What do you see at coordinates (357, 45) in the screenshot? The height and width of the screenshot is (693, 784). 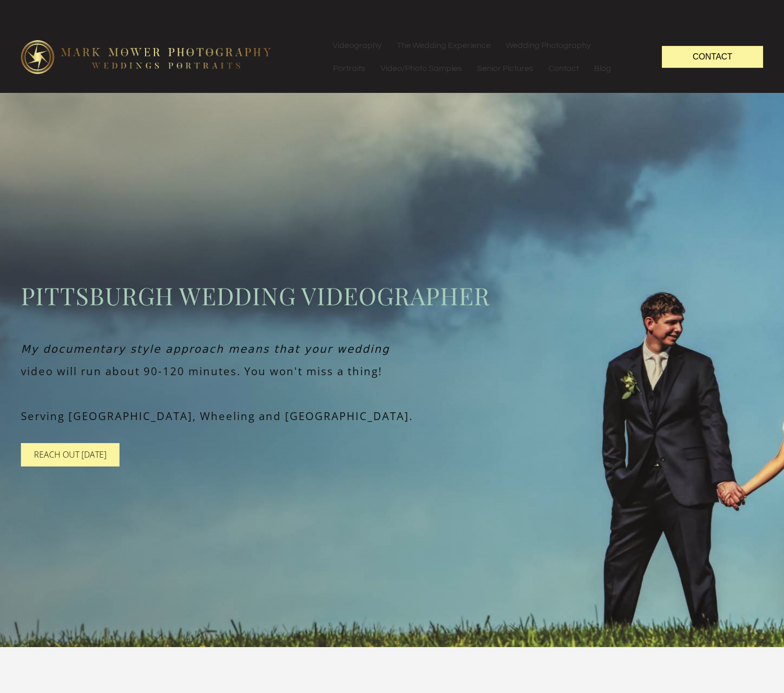 I see `a: Videography` at bounding box center [357, 45].